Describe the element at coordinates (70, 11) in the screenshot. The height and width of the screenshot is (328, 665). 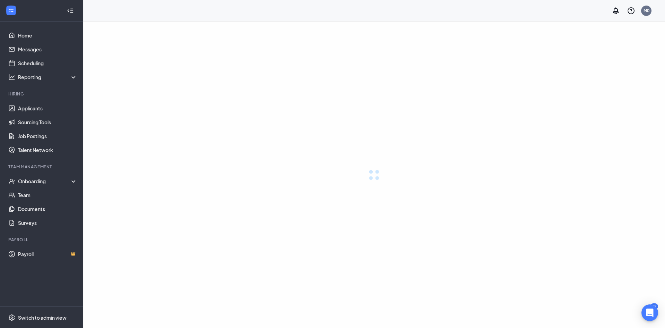
I see `svg: Collapse` at that location.